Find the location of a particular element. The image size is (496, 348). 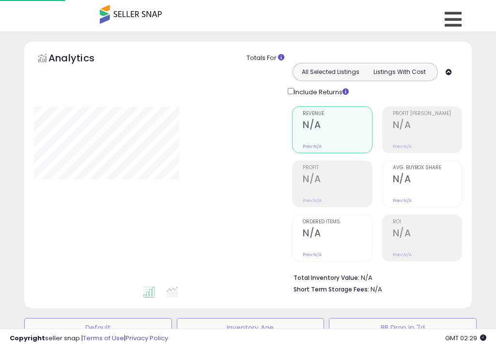

button: Listings With Cost is located at coordinates (399, 72).